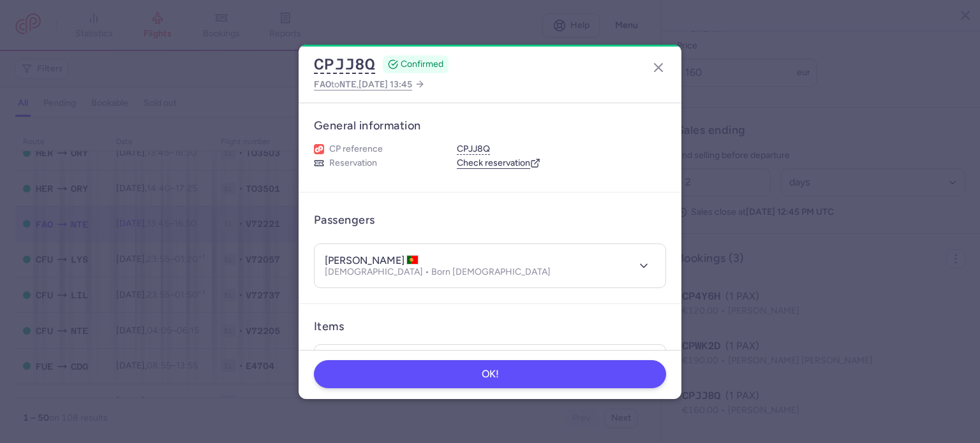 The image size is (980, 443). I want to click on a: Check reservation, so click(498, 163).